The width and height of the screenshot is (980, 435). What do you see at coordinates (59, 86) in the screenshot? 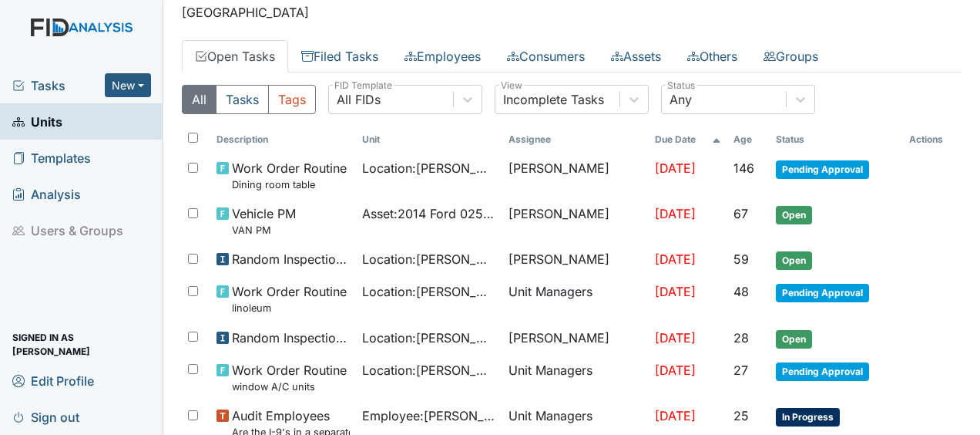
I see `span: Tasks` at bounding box center [59, 86].